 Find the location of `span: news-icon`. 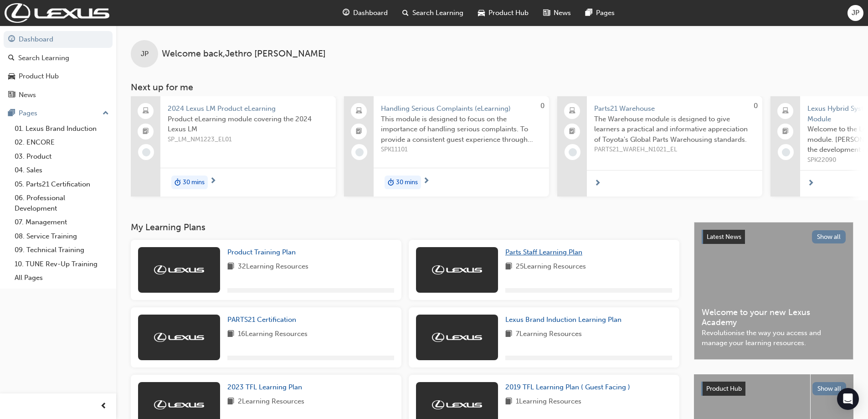

span: news-icon is located at coordinates (546, 13).